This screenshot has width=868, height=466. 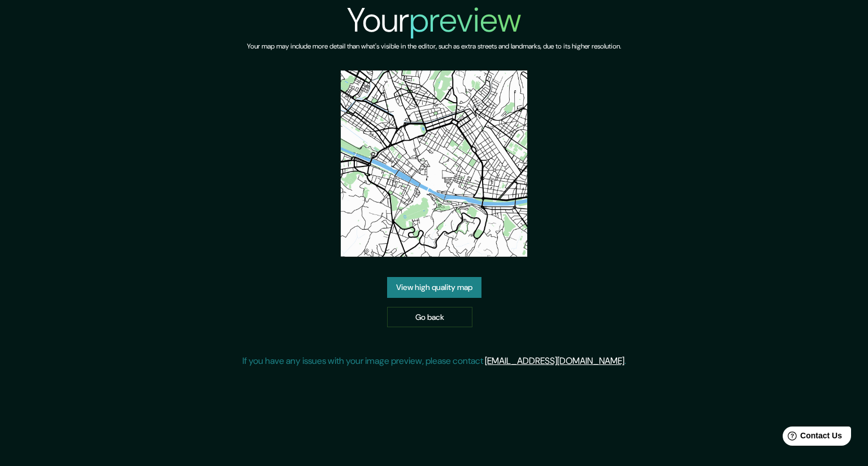 I want to click on h6: Your map may include more detail than what's visible in the editor, such as extra streets and lan..., so click(x=434, y=46).